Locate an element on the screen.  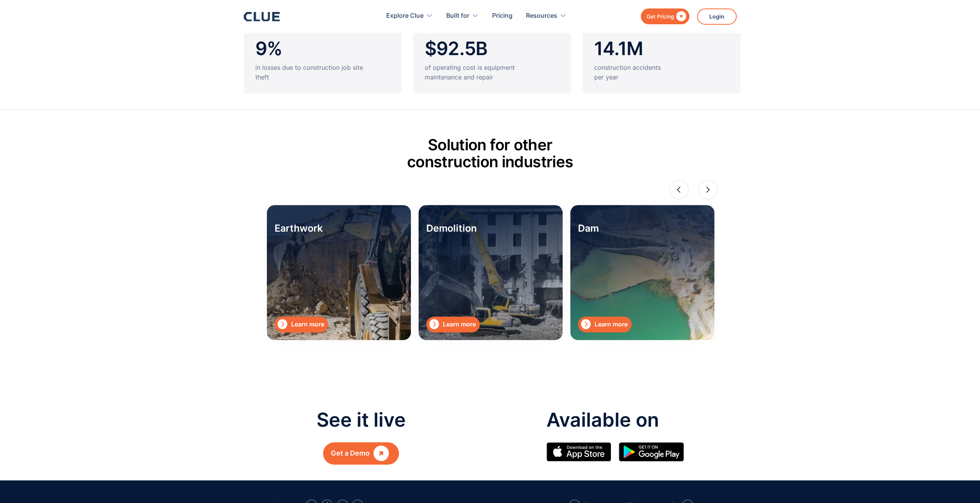
div: Show slide 2 of 4 is located at coordinates (486, 362).